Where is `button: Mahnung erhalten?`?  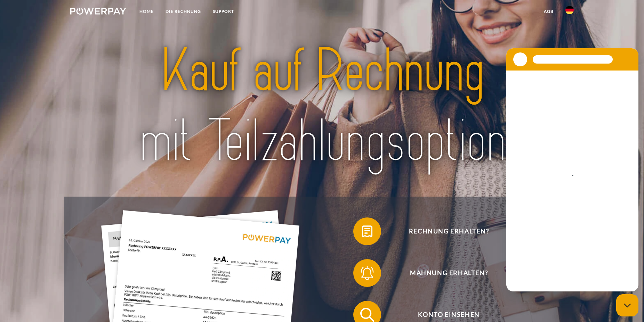 button: Mahnung erhalten? is located at coordinates (444, 273).